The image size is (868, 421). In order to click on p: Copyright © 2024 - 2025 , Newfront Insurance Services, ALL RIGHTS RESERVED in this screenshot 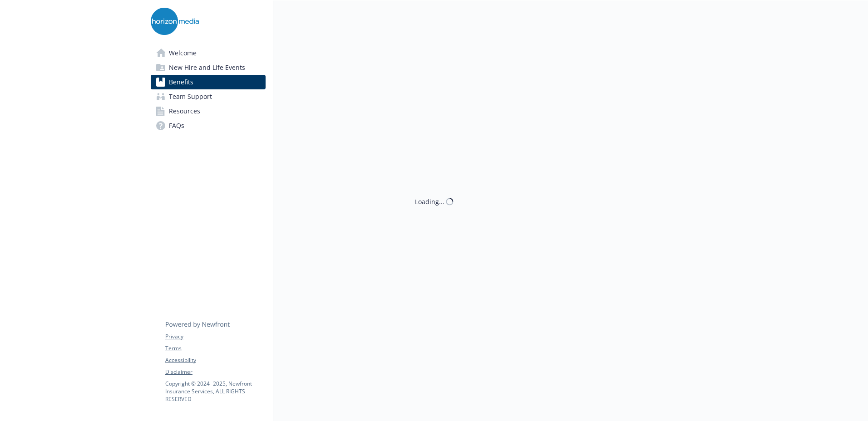, I will do `click(215, 392)`.